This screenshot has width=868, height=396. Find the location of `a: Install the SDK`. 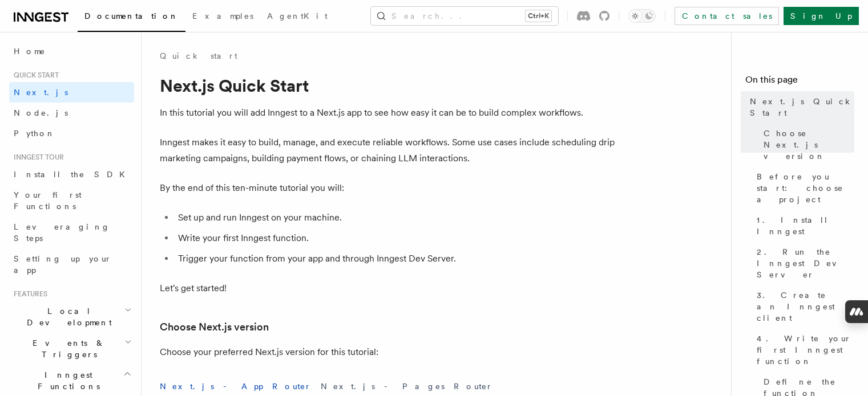

a: Install the SDK is located at coordinates (72, 175).